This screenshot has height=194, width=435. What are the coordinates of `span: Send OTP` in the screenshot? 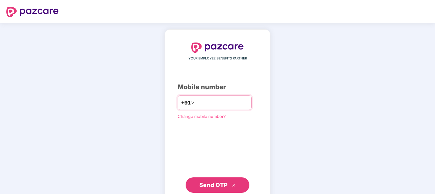 It's located at (213, 184).